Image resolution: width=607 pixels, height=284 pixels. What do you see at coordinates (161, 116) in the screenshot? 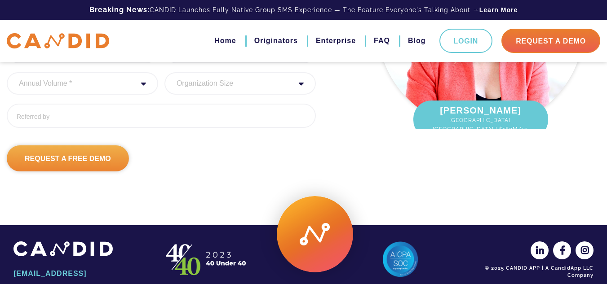
I see `input: Referred by` at bounding box center [161, 116].